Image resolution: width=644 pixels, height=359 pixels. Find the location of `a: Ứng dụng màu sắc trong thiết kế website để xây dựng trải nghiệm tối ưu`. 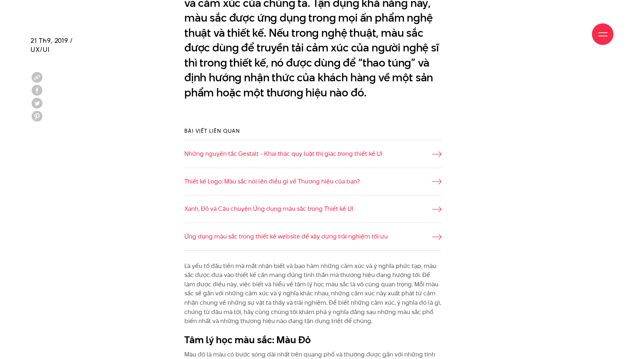

a: Ứng dụng màu sắc trong thiết kế website để xây dựng trải nghiệm tối ưu is located at coordinates (313, 237).